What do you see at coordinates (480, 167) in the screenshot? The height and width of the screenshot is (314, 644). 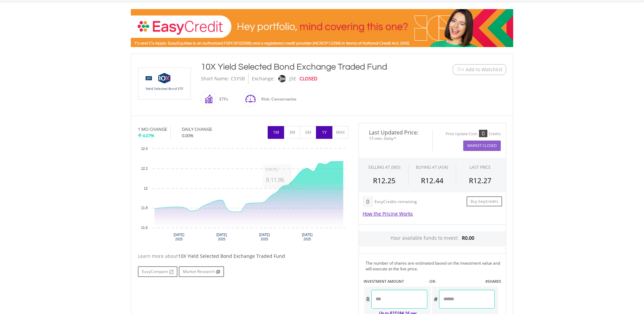 I see `div: LAST PRICE` at bounding box center [480, 167].